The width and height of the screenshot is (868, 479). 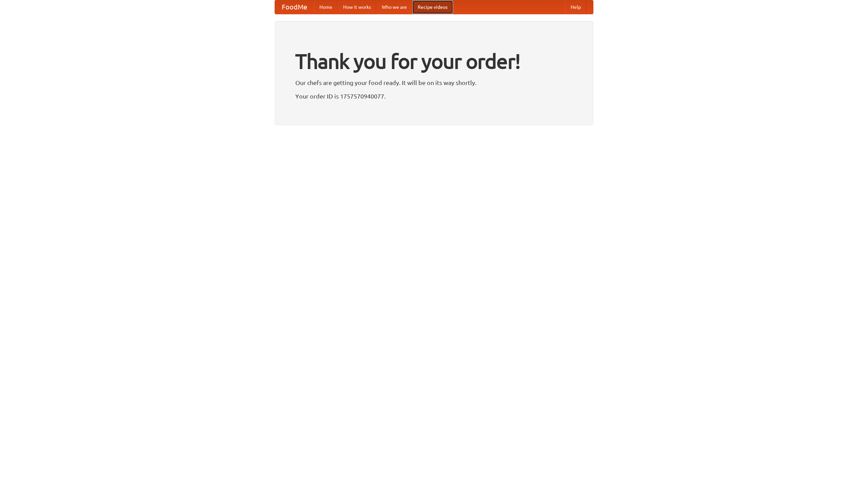 I want to click on a: Recipe videos, so click(x=433, y=7).